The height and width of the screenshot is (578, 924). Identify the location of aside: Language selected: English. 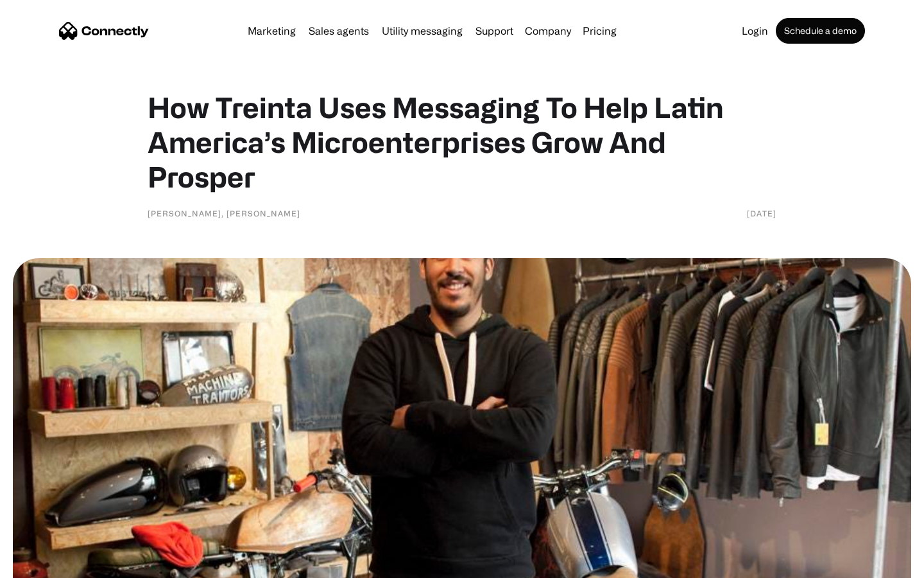
(45, 564).